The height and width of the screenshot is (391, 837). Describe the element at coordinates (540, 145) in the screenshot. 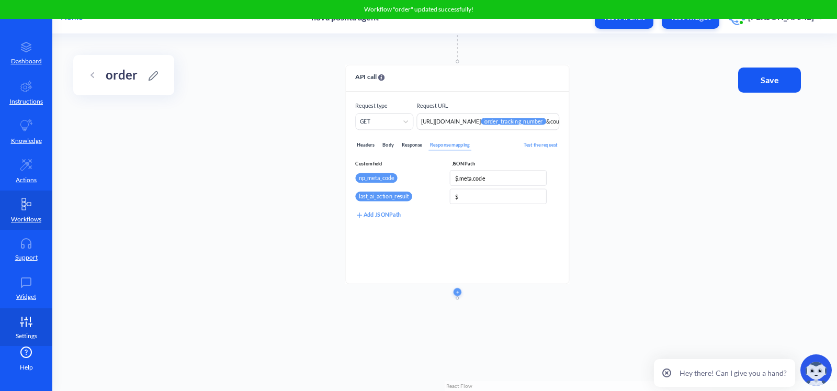

I see `div: Test the request` at that location.